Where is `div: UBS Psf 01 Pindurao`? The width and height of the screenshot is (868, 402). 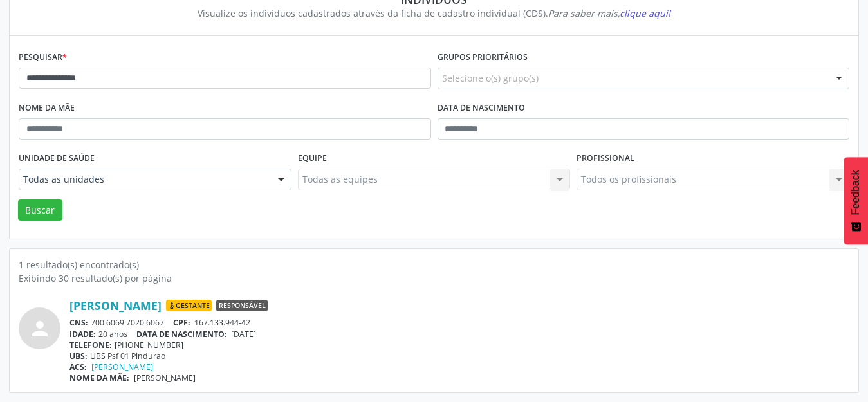 div: UBS Psf 01 Pindurao is located at coordinates (459, 356).